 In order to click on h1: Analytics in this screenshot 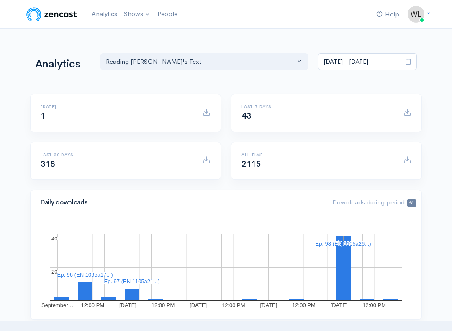, I will do `click(63, 64)`.